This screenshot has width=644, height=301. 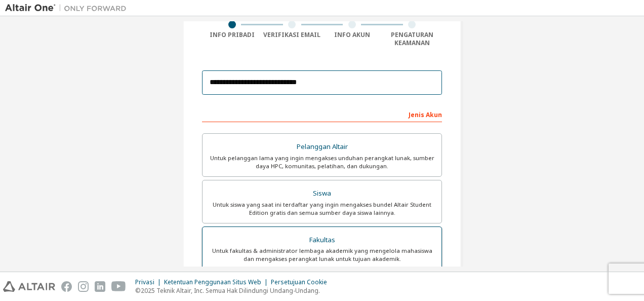 What do you see at coordinates (322, 147) in the screenshot?
I see `div: Pelanggan Altair` at bounding box center [322, 147].